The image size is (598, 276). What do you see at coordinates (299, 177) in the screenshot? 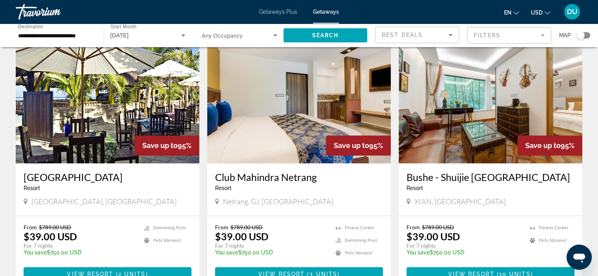
I see `h3: Club Mahindra Netrang` at bounding box center [299, 177].